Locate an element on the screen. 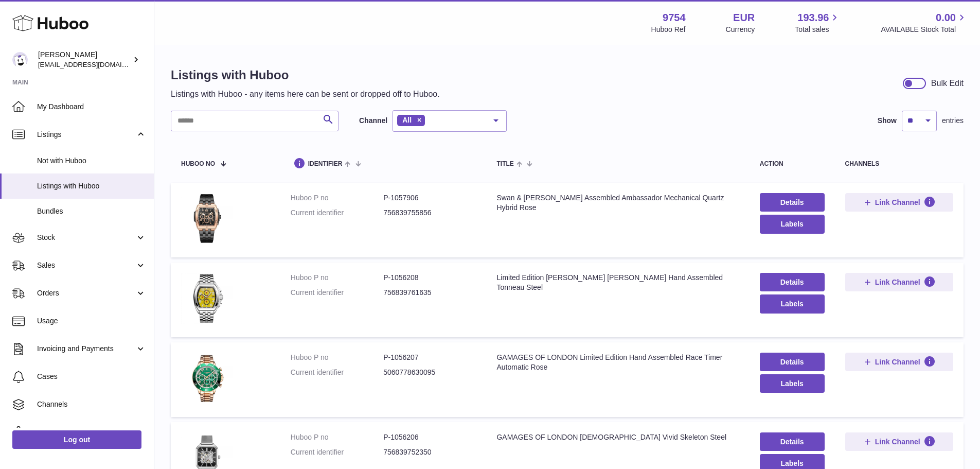 This screenshot has height=469, width=980. dd: P-1056207 is located at coordinates (429, 357).